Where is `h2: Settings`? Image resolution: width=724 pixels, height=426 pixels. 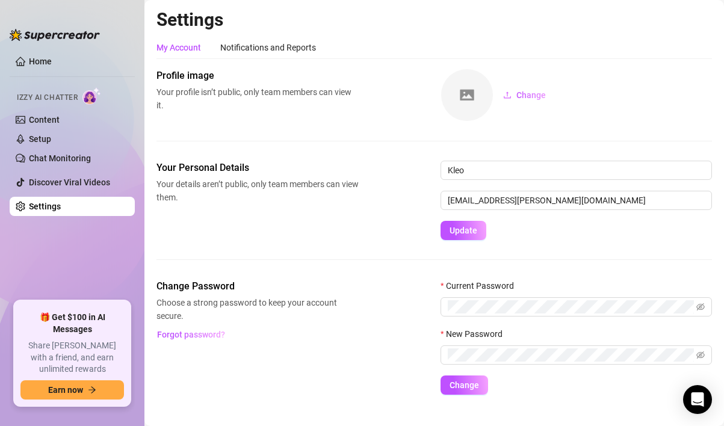
h2: Settings is located at coordinates (434, 20).